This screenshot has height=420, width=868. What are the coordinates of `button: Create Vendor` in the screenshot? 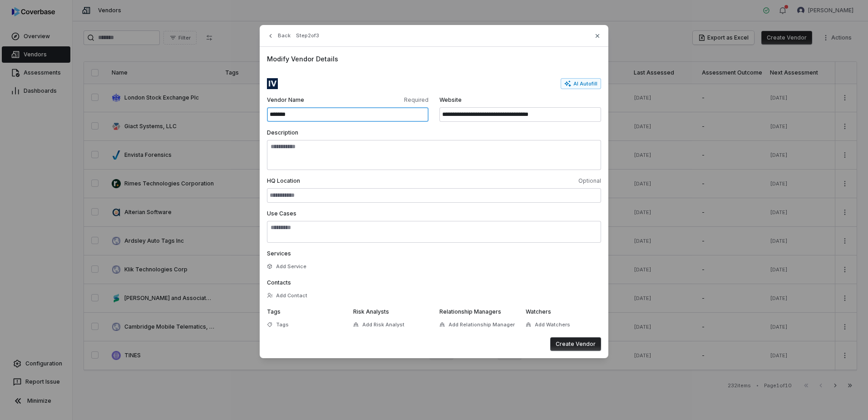 It's located at (575, 344).